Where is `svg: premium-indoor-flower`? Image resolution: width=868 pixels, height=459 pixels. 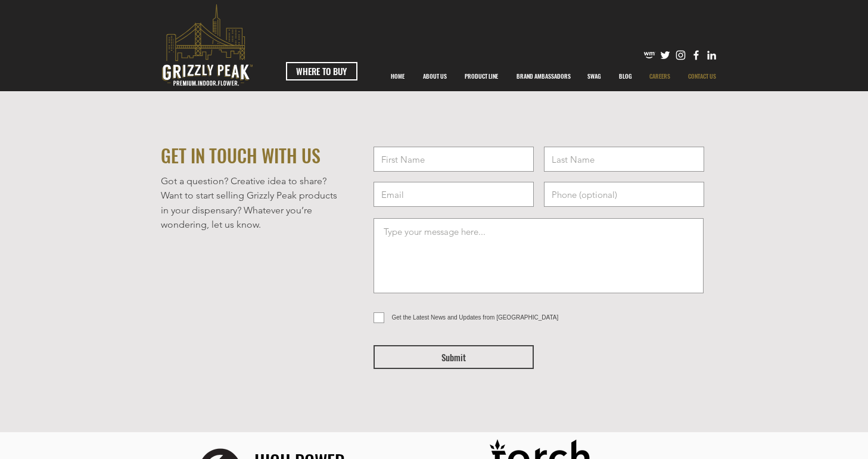
svg: premium-indoor-flower is located at coordinates (207, 45).